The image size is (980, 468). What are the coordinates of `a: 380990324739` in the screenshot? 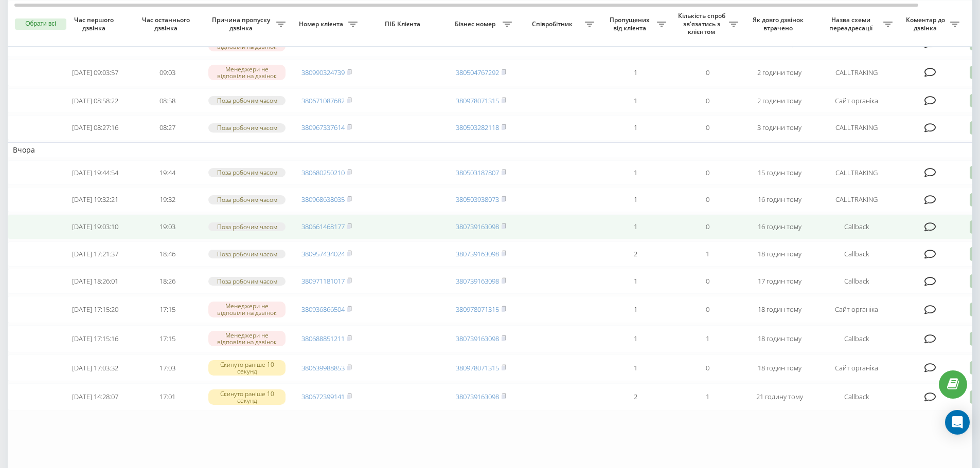 It's located at (323, 72).